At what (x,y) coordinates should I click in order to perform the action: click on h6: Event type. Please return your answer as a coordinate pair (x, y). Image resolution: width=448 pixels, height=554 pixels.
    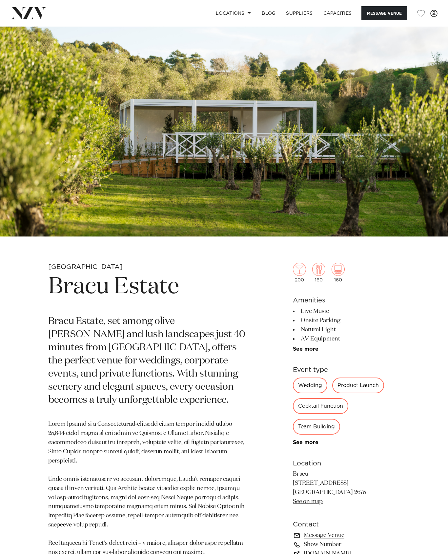
    Looking at the image, I should click on (346, 370).